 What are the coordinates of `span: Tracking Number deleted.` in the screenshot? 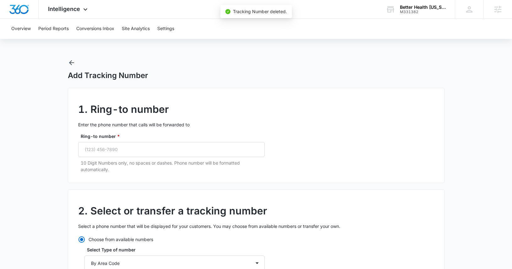 It's located at (260, 11).